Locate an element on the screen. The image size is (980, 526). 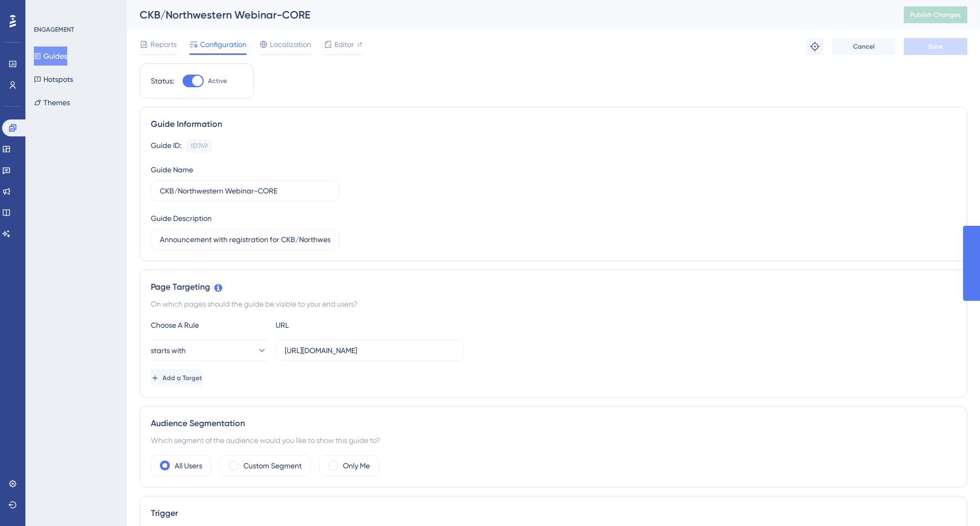
span: Publish Changes is located at coordinates (935, 15).